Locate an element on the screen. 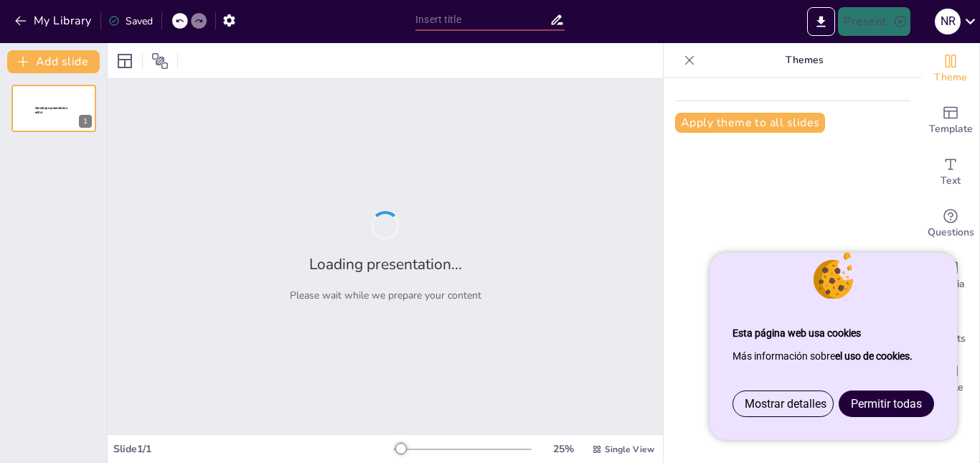 This screenshot has width=980, height=463. button: My Library is located at coordinates (54, 21).